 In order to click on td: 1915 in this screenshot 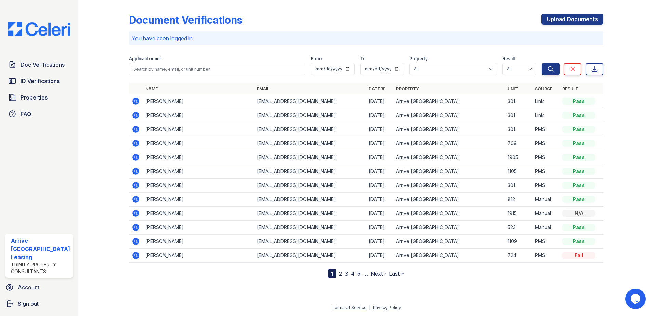, I will do `click(518, 213)`.